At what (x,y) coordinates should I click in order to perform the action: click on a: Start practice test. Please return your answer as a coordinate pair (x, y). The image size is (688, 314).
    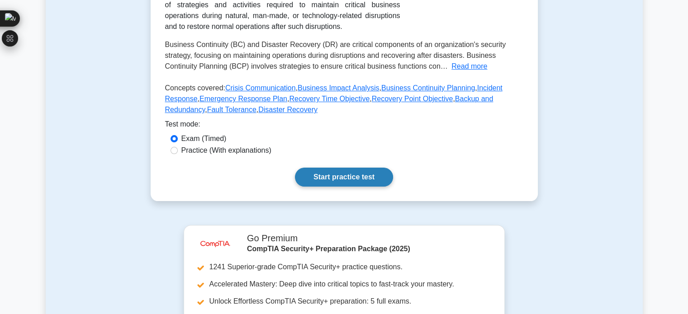
    Looking at the image, I should click on (344, 177).